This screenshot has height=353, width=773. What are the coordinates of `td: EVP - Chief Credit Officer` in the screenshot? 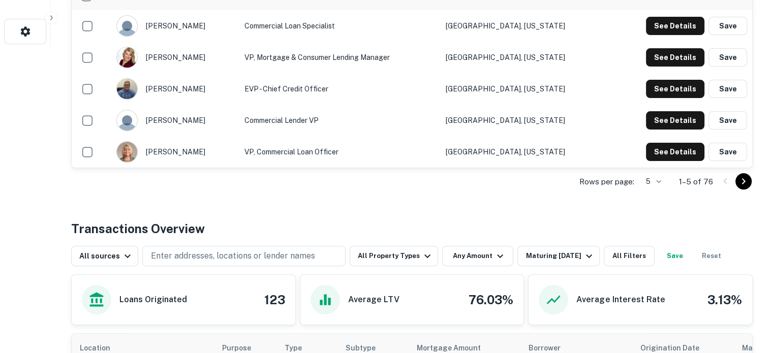 It's located at (340, 89).